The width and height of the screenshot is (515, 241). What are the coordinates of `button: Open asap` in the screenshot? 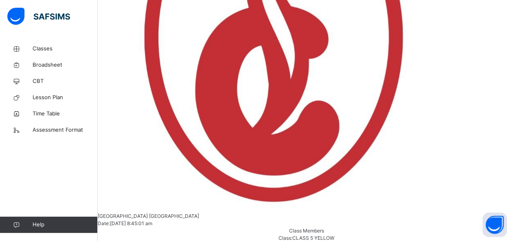 It's located at (495, 225).